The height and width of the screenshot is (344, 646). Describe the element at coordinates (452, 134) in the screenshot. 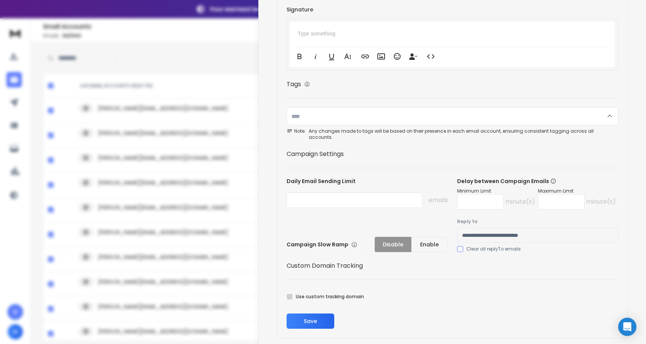

I see `div: Any changes made to tags will be based on their presence in each email account, ensuring consiste...` at that location.